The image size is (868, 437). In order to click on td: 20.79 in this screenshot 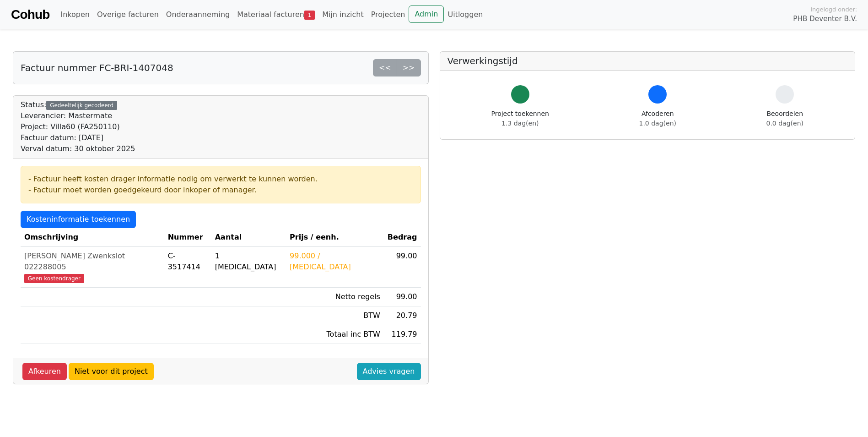, I will do `click(402, 316)`.